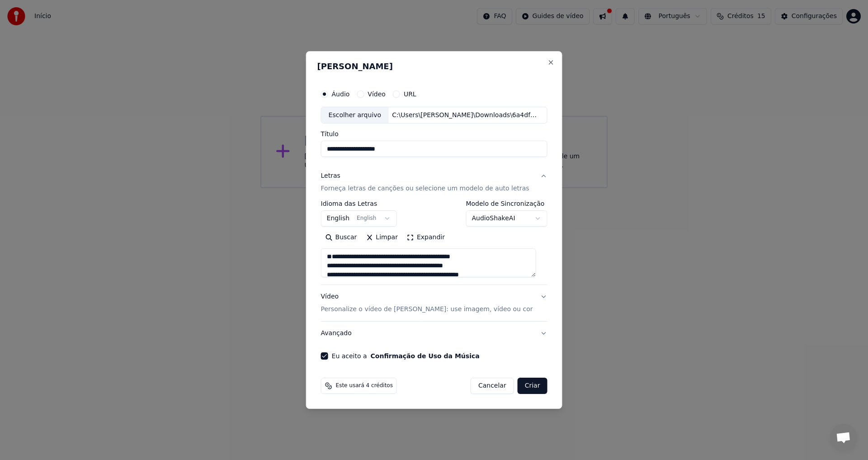 Image resolution: width=868 pixels, height=460 pixels. Describe the element at coordinates (427, 303) in the screenshot. I see `div: Vídeo` at that location.